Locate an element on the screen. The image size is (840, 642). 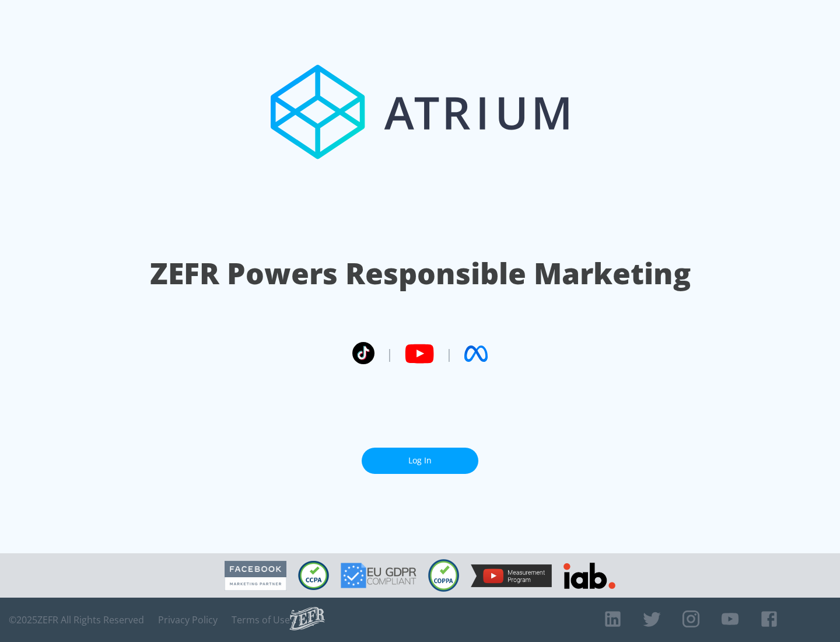
img: Facebook Marketing Partner is located at coordinates (255, 575).